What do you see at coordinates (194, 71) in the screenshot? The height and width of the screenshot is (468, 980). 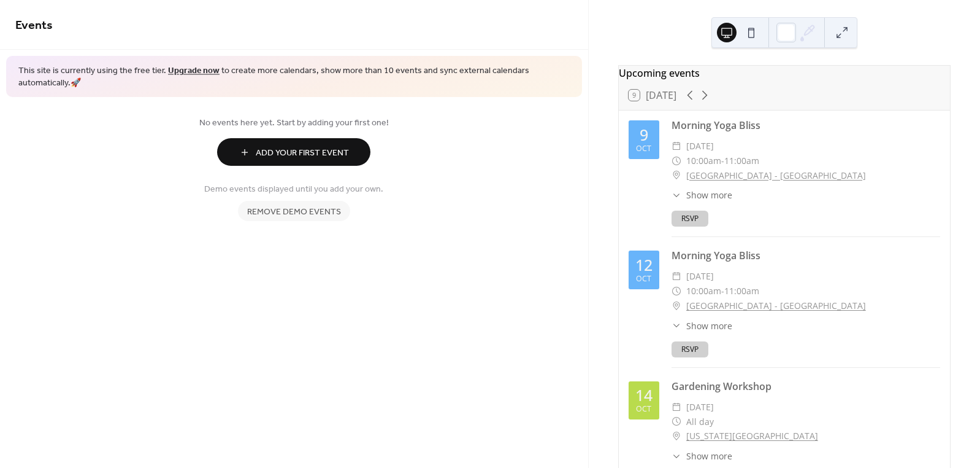 I see `a: Upgrade now` at bounding box center [194, 71].